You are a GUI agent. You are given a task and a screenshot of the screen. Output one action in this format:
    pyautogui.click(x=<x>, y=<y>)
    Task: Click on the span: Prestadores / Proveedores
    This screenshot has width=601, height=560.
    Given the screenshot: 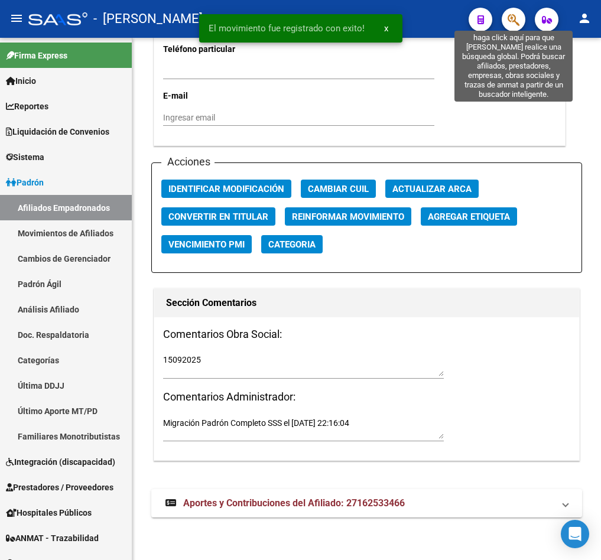 What is the action you would take?
    pyautogui.click(x=60, y=487)
    